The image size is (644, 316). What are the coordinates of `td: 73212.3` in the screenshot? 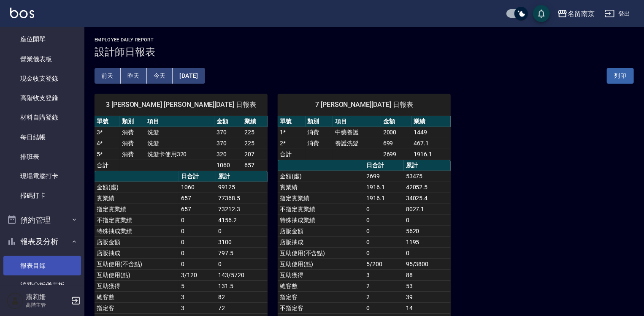 It's located at (242, 209).